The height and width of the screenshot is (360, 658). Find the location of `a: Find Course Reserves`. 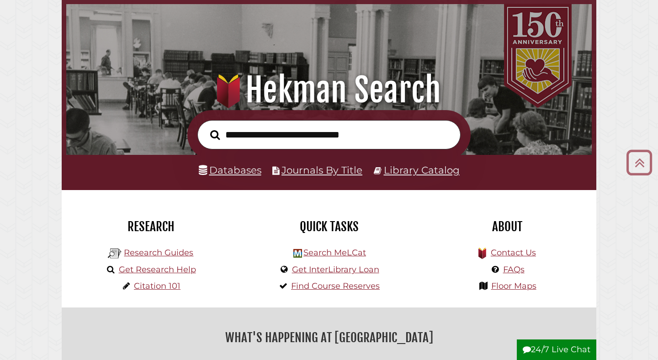

a: Find Course Reserves is located at coordinates (335, 286).